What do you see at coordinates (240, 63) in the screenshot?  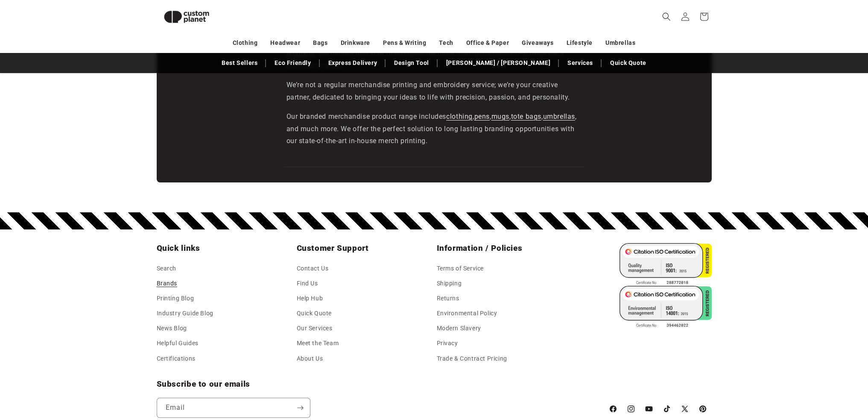 I see `a: Best Sellers` at bounding box center [240, 63].